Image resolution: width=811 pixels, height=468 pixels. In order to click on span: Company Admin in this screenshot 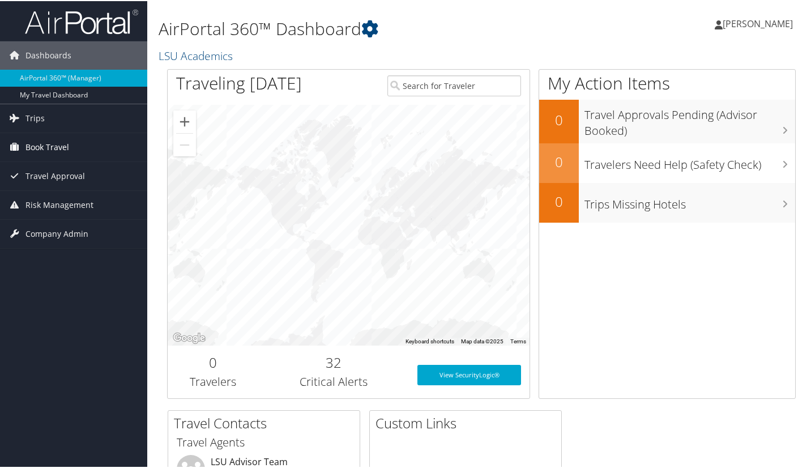, I will do `click(57, 233)`.